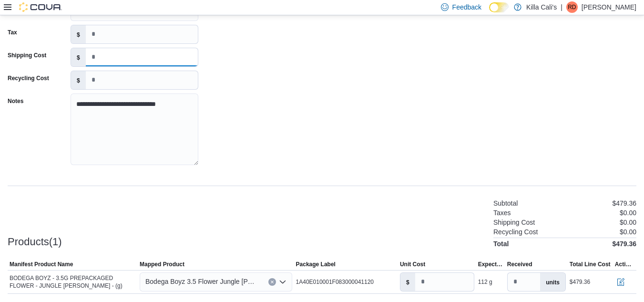  What do you see at coordinates (272, 282) in the screenshot?
I see `button: Clear input` at bounding box center [272, 282].